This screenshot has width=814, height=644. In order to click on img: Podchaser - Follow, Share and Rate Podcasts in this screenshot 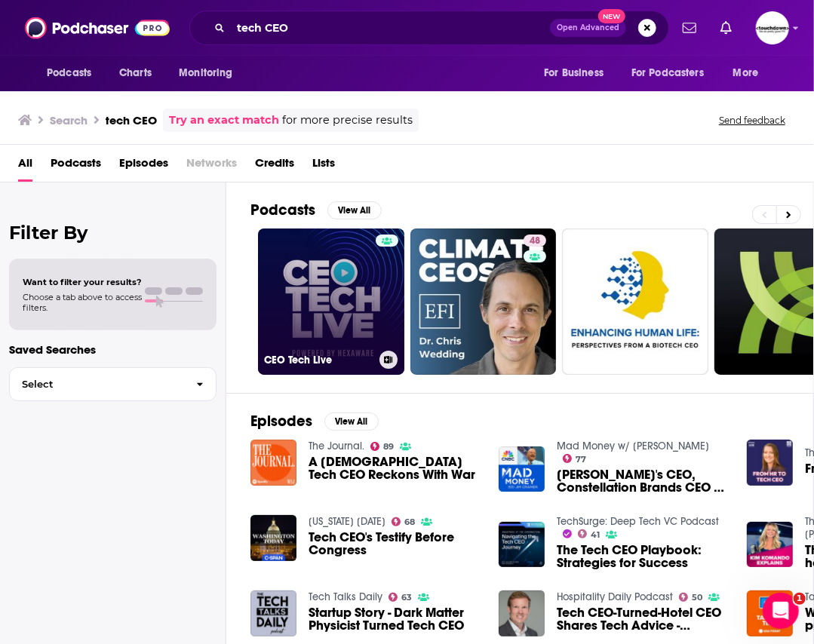, I will do `click(97, 28)`.